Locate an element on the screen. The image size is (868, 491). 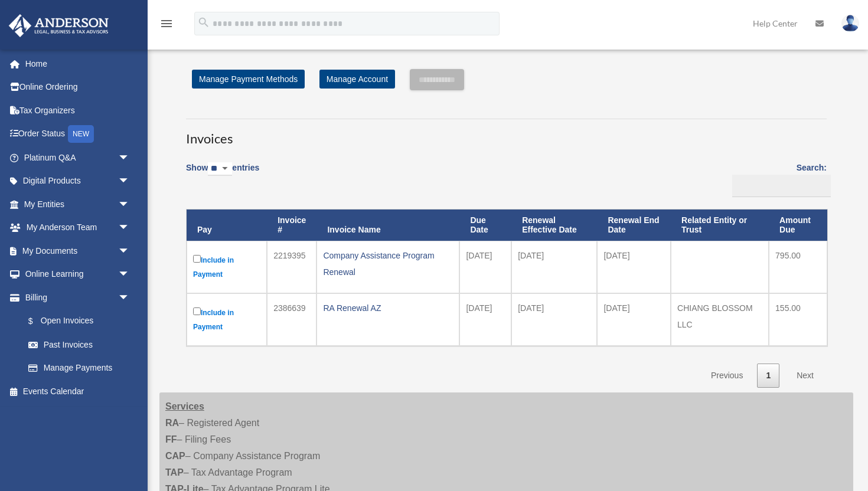
h3: Invoices is located at coordinates (506, 133).